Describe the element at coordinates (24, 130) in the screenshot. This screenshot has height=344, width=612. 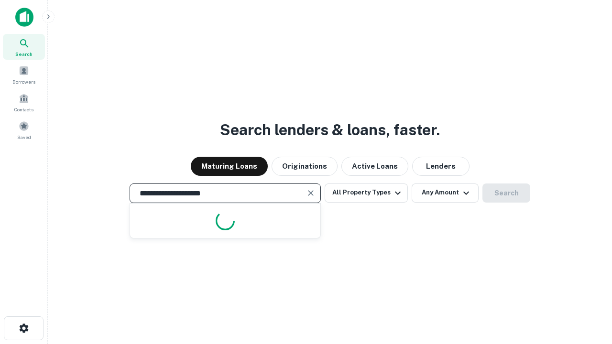
I see `a: Saved` at that location.